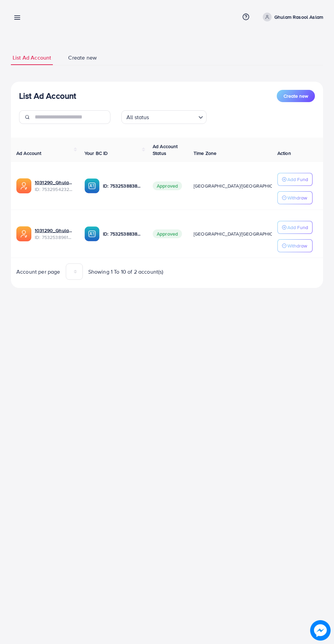 This screenshot has height=644, width=334. Describe the element at coordinates (164, 117) in the screenshot. I see `div: Search for option` at that location.